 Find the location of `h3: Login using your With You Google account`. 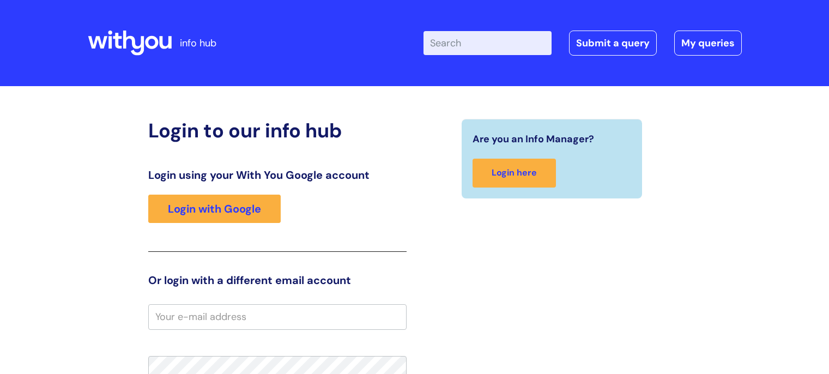

h3: Login using your With You Google account is located at coordinates (278, 175).